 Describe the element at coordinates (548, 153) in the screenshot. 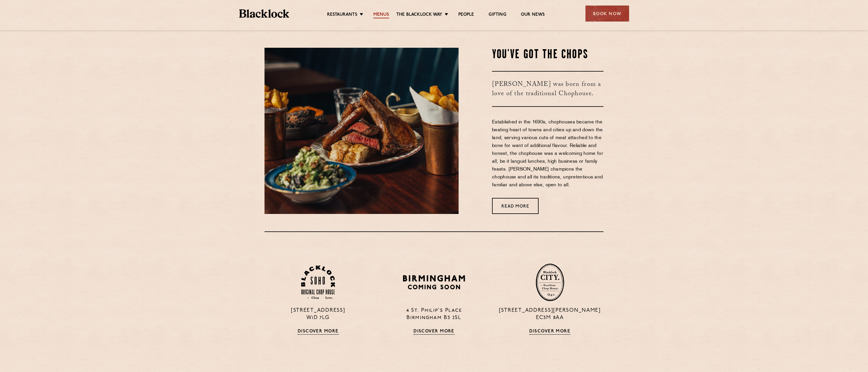

I see `p: Established in the 1690s, chophouses became the beating heart of towns and cities up and down the...` at that location.